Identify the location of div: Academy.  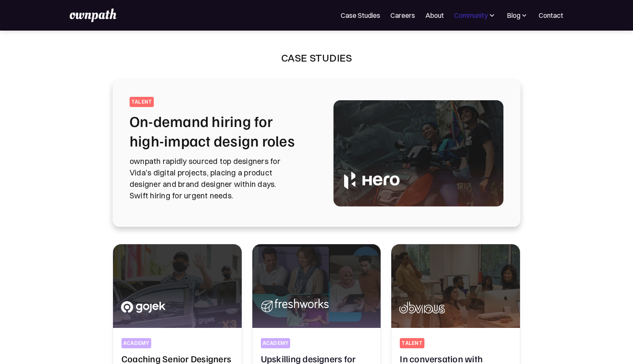
(276, 343).